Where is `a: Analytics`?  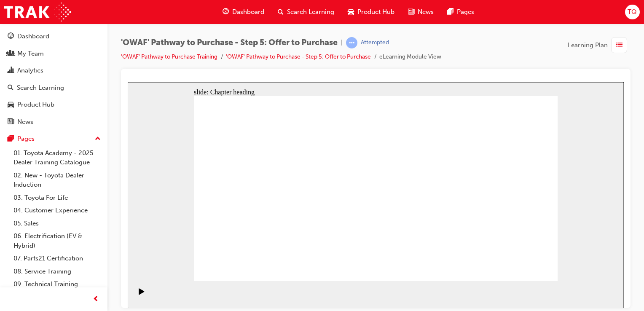 a: Analytics is located at coordinates (54, 70).